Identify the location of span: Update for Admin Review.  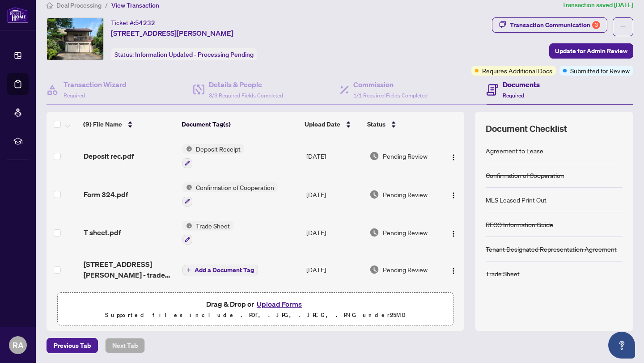
(591, 51).